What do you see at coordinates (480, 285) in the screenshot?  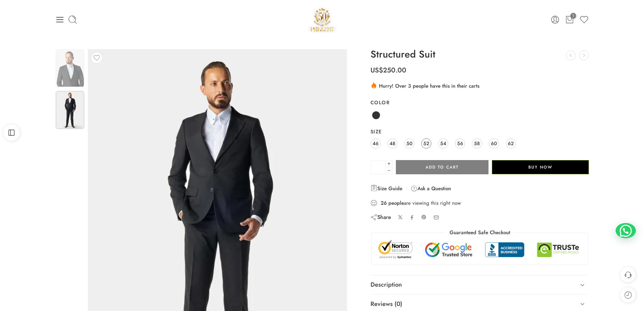 I see `a: Description` at bounding box center [480, 285].